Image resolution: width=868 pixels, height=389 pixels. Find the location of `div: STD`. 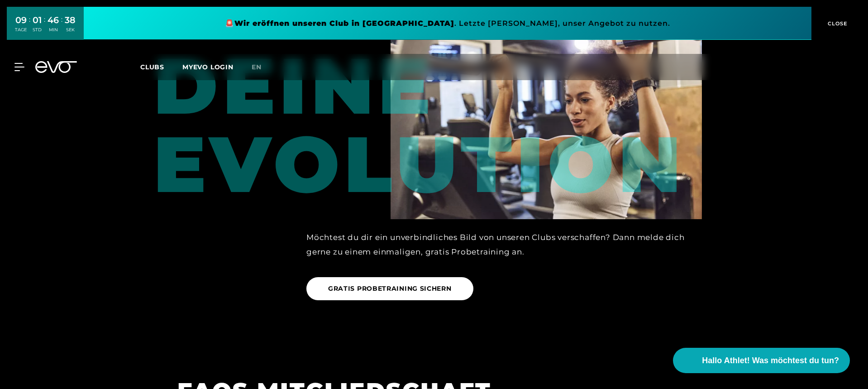

div: STD is located at coordinates (37, 30).